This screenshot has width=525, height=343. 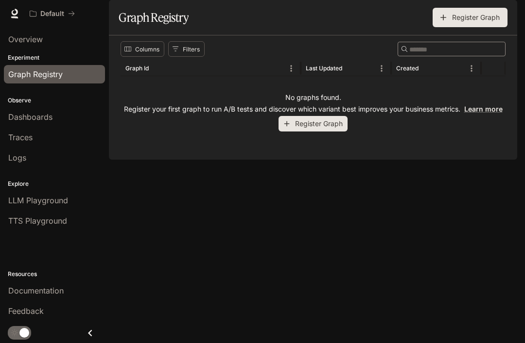 What do you see at coordinates (407, 68) in the screenshot?
I see `div: Created` at bounding box center [407, 68].